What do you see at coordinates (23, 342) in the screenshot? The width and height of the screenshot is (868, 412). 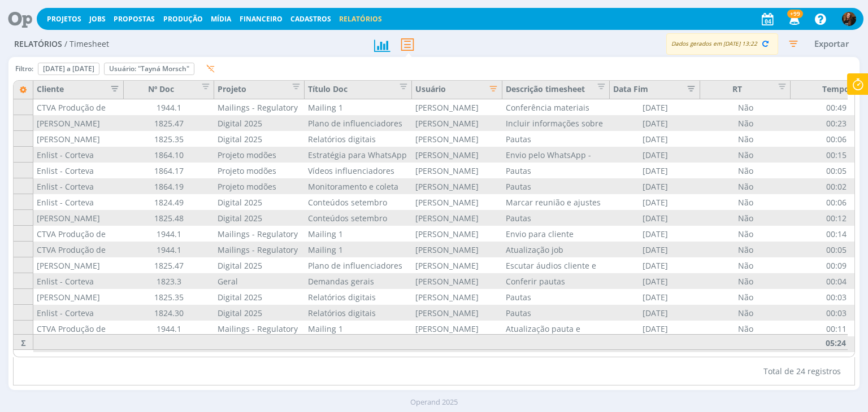 I see `div: Σ` at bounding box center [23, 342].